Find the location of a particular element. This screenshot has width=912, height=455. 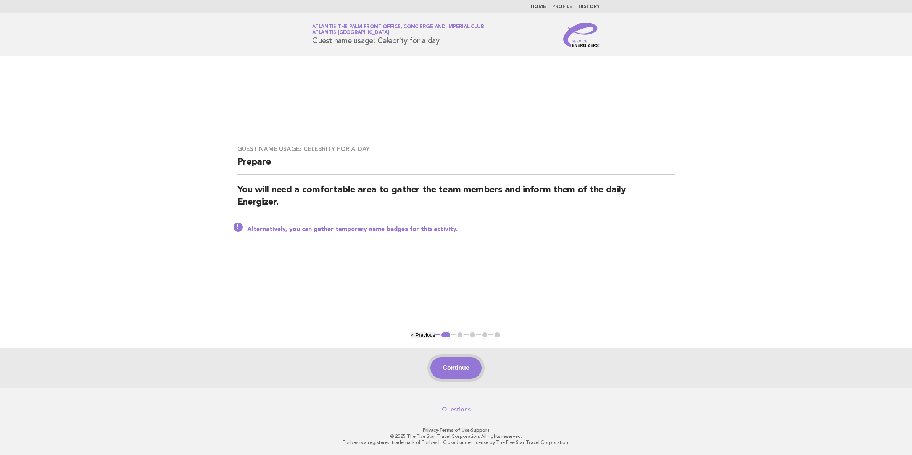

p: © 2025 The Five Star Travel Corporation. All rights reserved. is located at coordinates (456, 436).